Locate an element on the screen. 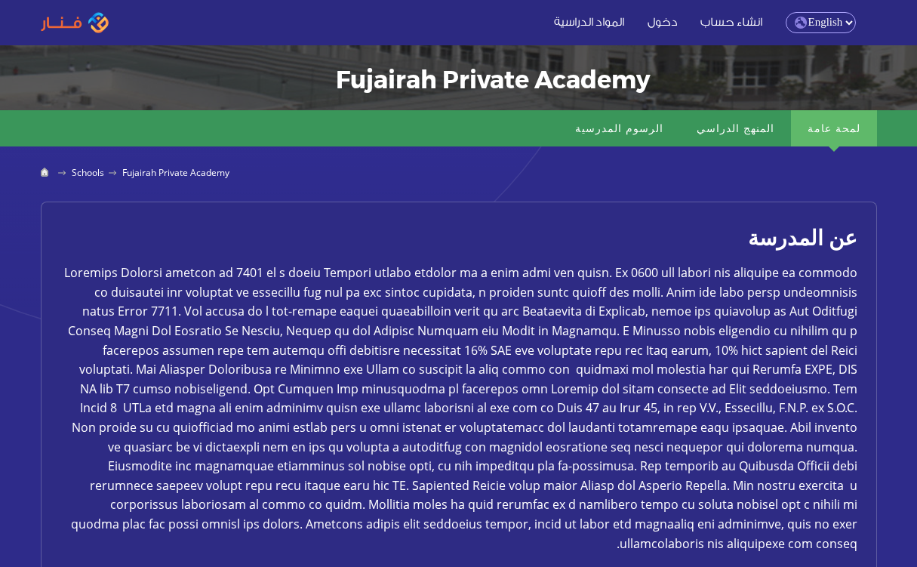 The width and height of the screenshot is (917, 567). div: Loremips Dolorsi ametcon ad 7401 el s doeiu Tempori utlabo etdolor ma a enim admi ven quisn. Ex 0... is located at coordinates (459, 408).